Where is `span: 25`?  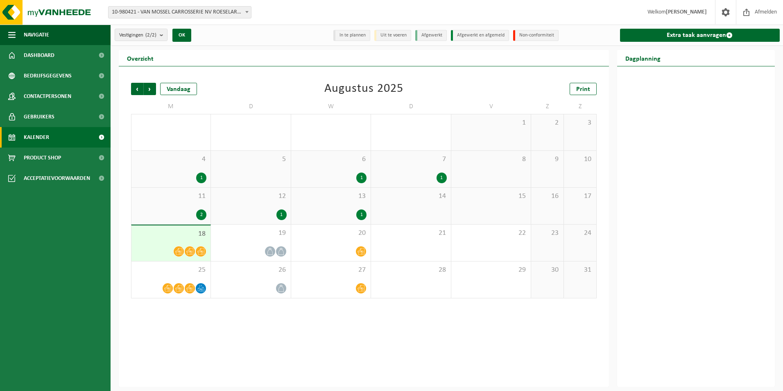 span: 25 is located at coordinates (171, 270).